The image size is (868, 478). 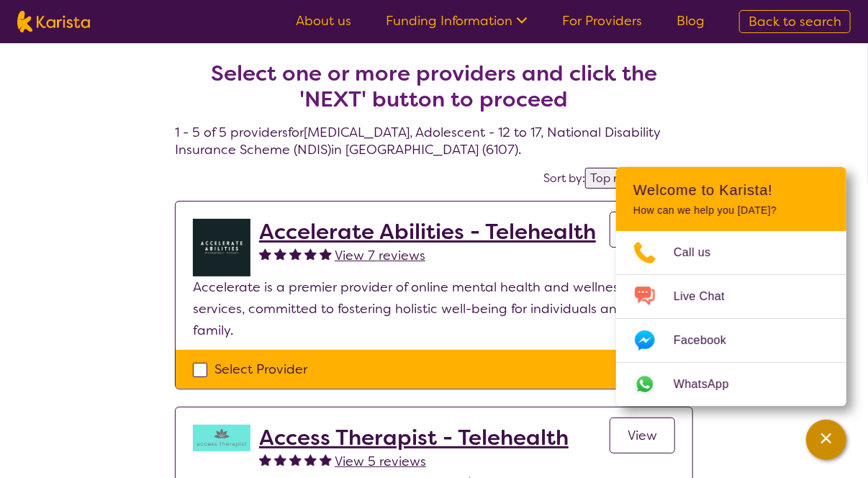 What do you see at coordinates (380, 462) in the screenshot?
I see `span: View 5 reviews` at bounding box center [380, 462].